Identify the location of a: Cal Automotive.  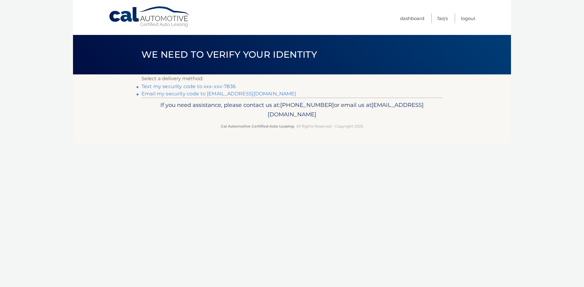
(150, 17).